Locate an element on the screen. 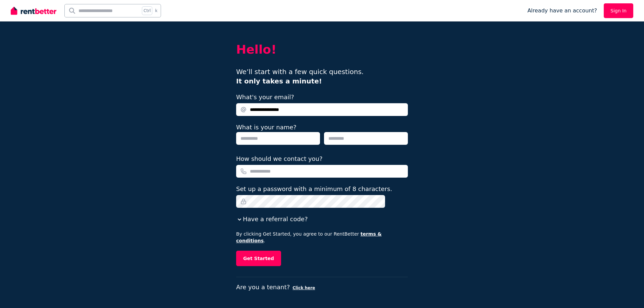  img: RentBetter is located at coordinates (34, 10).